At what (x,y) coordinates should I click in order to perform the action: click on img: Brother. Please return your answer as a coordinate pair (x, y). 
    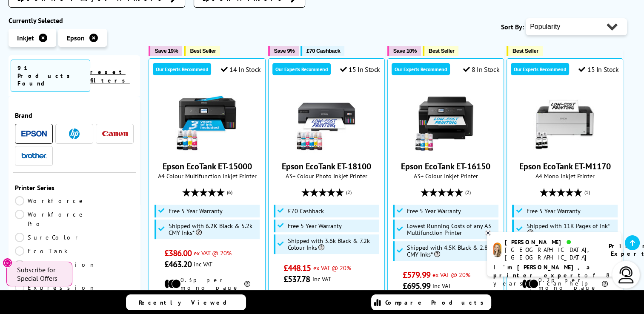
    Looking at the image, I should click on (34, 155).